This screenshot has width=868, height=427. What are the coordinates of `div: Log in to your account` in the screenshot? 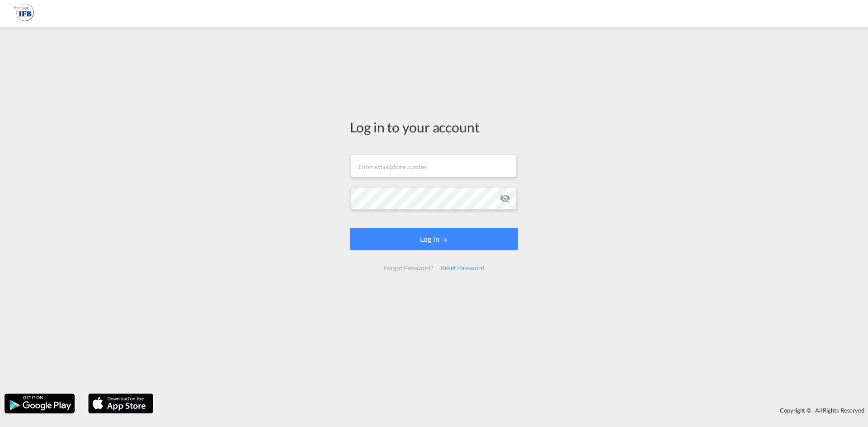 It's located at (434, 127).